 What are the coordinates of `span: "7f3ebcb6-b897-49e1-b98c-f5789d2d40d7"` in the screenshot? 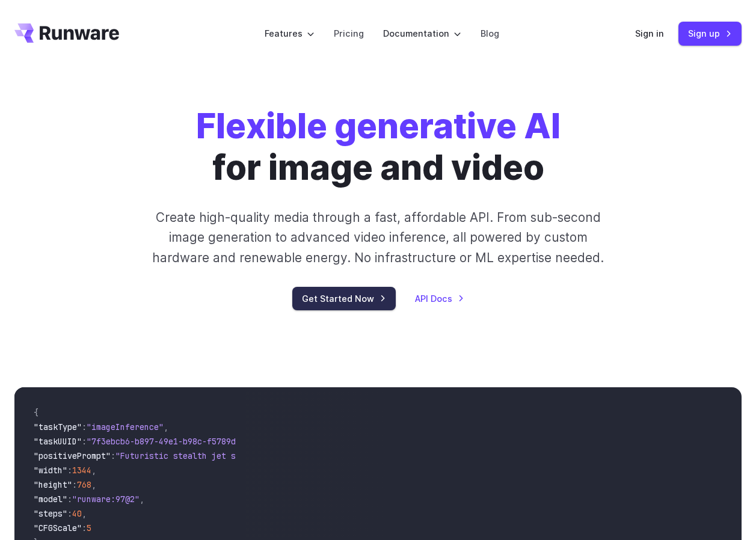 It's located at (178, 442).